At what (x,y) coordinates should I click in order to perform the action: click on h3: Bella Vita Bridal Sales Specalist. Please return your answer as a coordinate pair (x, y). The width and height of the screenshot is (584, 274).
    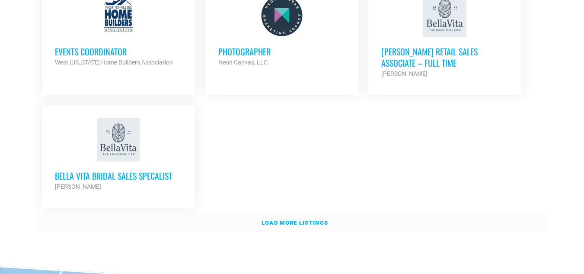
    Looking at the image, I should click on (118, 175).